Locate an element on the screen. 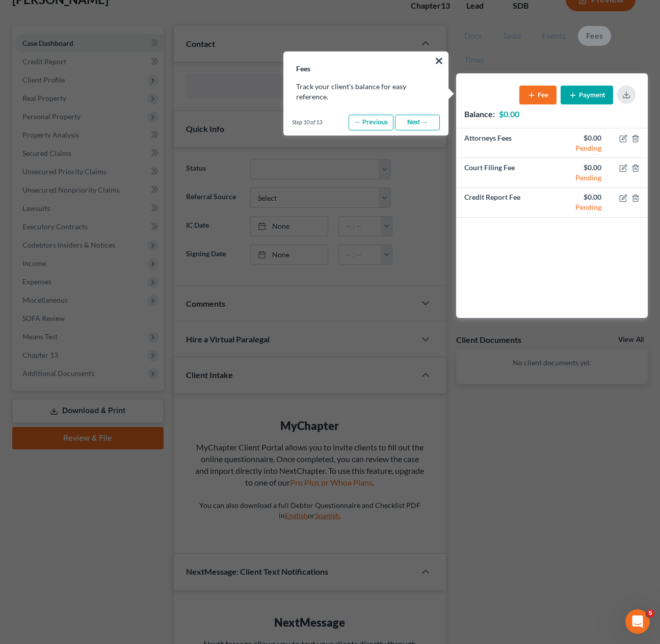 This screenshot has height=644, width=660. a: Docs is located at coordinates (473, 36).